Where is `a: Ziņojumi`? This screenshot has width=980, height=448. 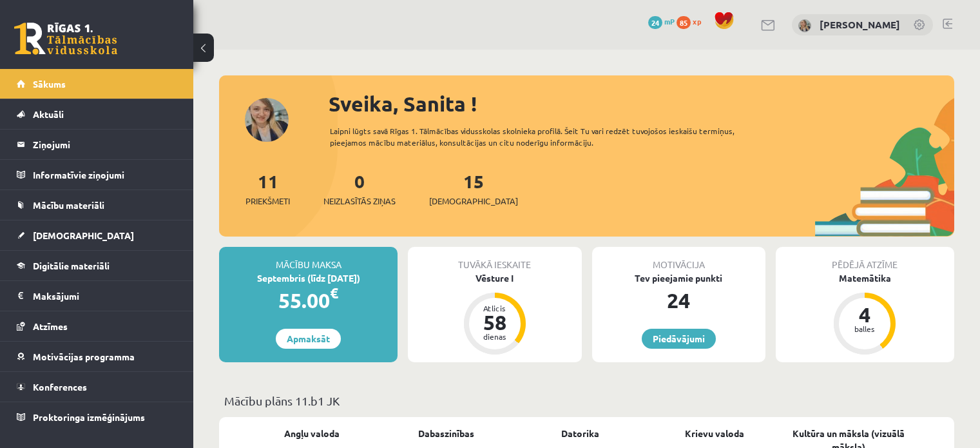
a: Ziņojumi is located at coordinates (97, 145).